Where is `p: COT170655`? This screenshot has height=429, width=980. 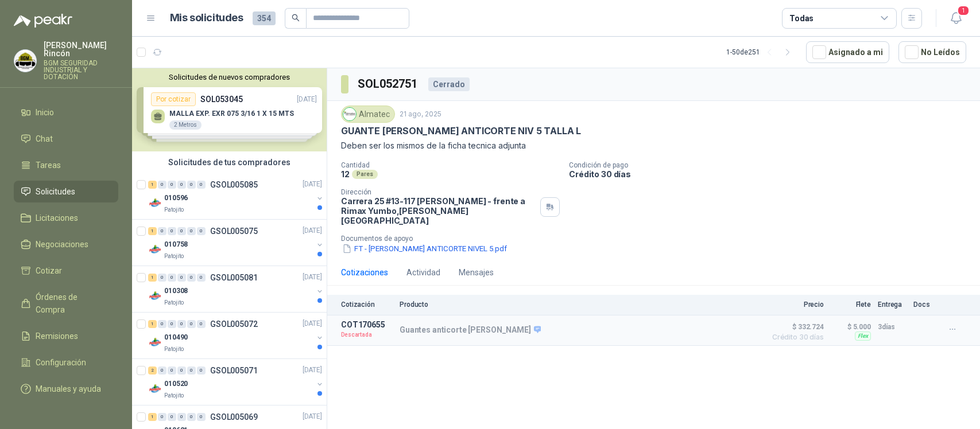
p: COT170655 is located at coordinates (367, 324).